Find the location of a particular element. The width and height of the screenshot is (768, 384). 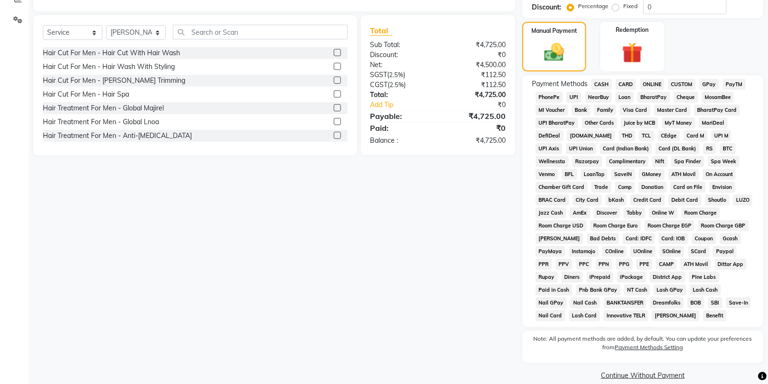

label: Fixed is located at coordinates (630, 6).